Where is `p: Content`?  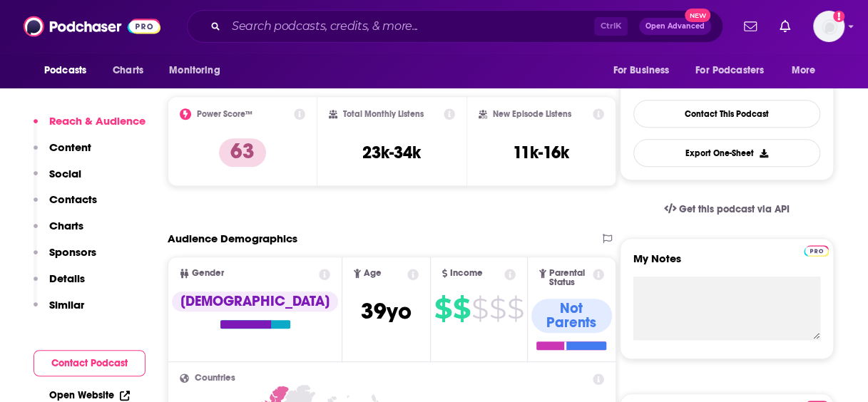
p: Content is located at coordinates (70, 147).